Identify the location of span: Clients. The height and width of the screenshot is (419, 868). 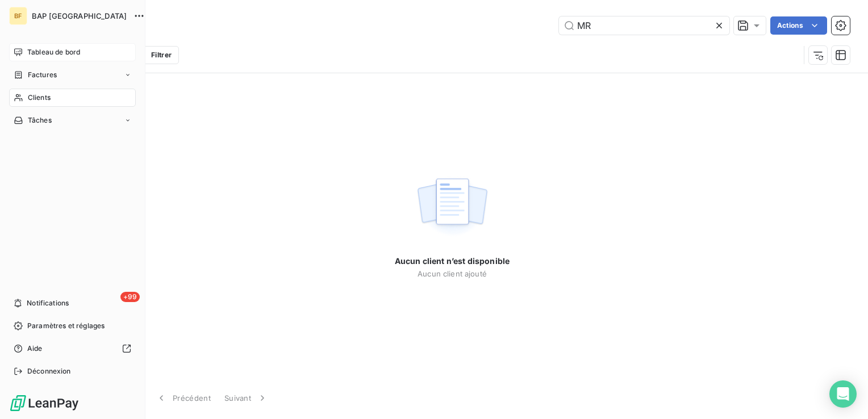
(39, 98).